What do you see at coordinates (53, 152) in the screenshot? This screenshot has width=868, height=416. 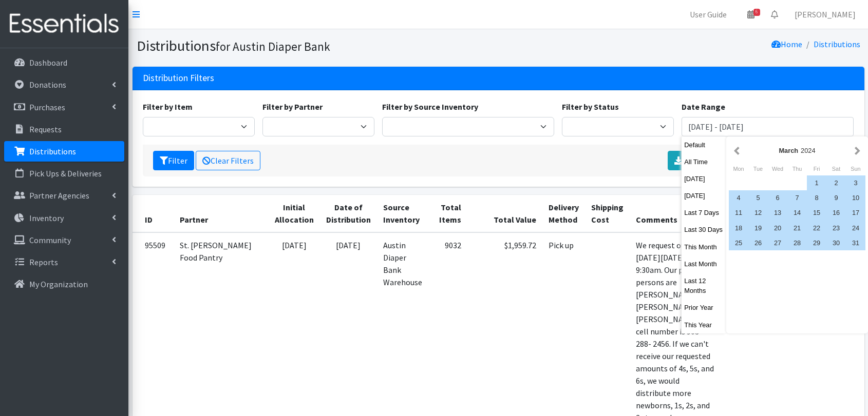 I see `p: Distributions` at bounding box center [53, 152].